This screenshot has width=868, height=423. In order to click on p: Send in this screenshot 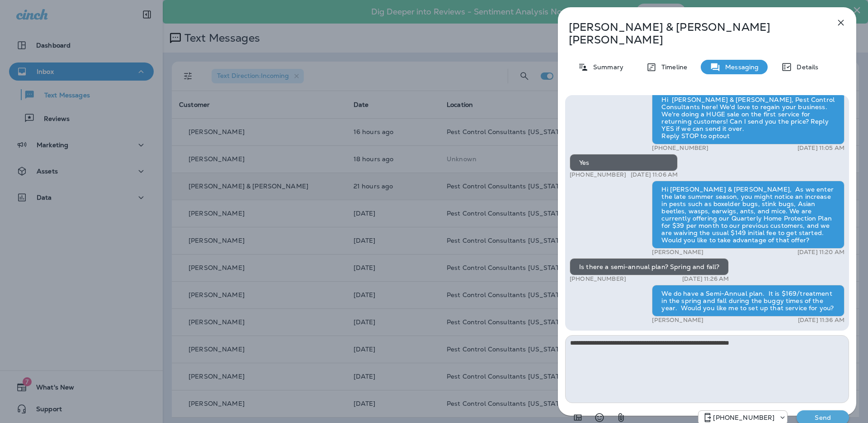, I will do `click(823, 417)`.